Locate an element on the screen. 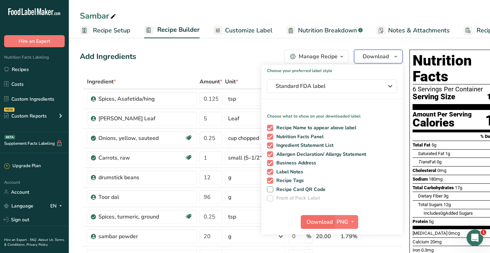 This screenshot has width=490, height=253. span: Serving Size is located at coordinates (434, 97).